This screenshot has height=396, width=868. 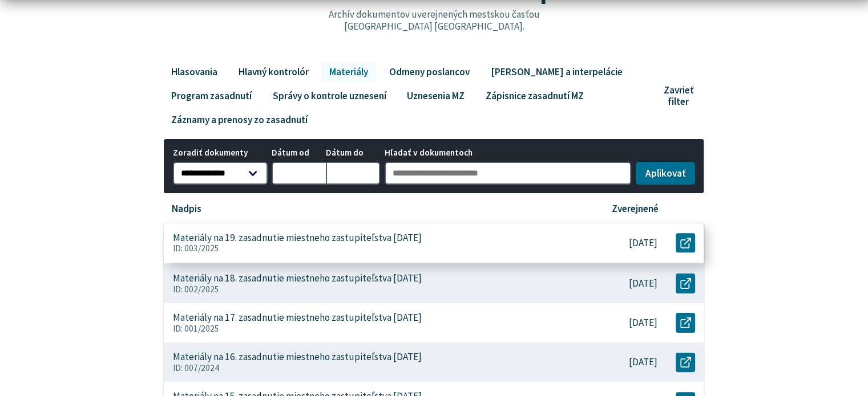 What do you see at coordinates (680, 96) in the screenshot?
I see `button: Zavrieť filter` at bounding box center [680, 96].